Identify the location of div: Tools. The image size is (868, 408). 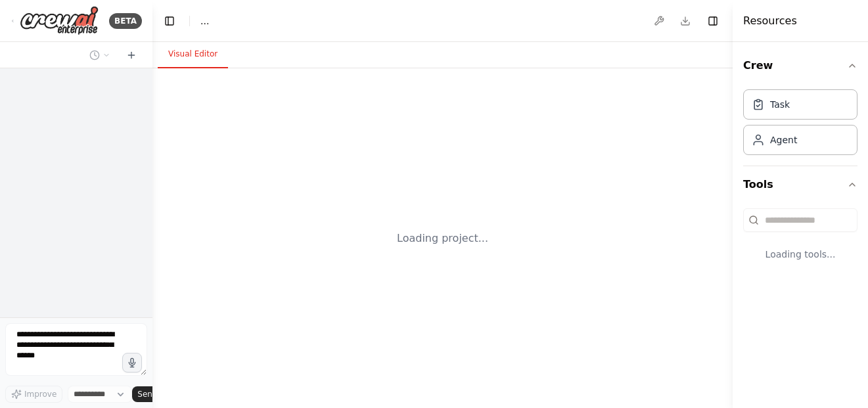
(801, 242).